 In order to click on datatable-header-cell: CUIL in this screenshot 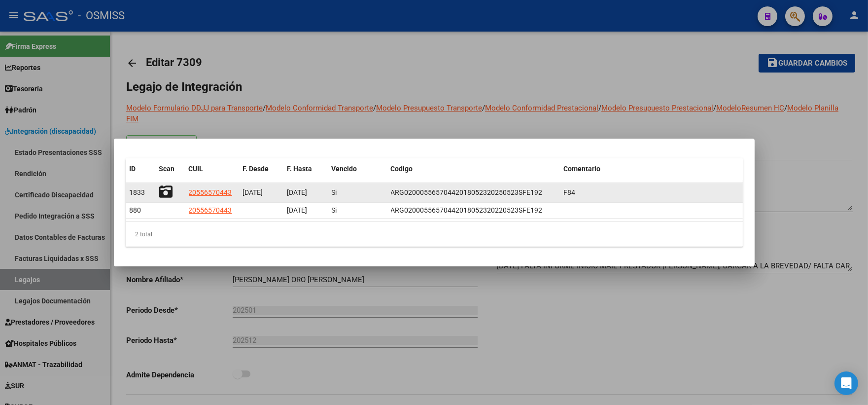, I will do `click(212, 169)`.